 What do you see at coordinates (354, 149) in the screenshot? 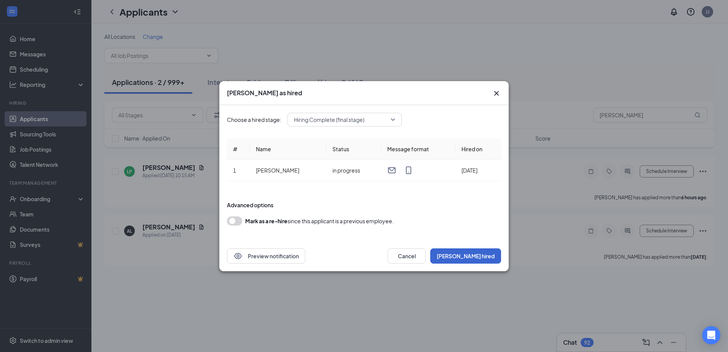
I see `th: Status` at bounding box center [354, 149].